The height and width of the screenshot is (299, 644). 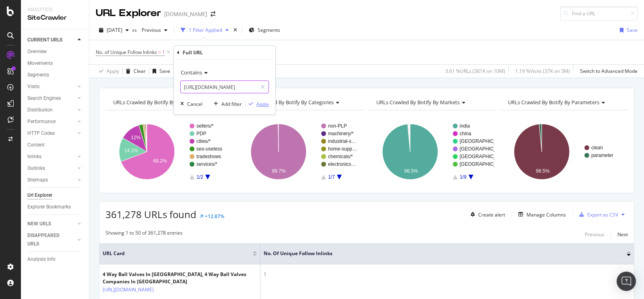 I want to click on div: Outlinks, so click(x=36, y=168).